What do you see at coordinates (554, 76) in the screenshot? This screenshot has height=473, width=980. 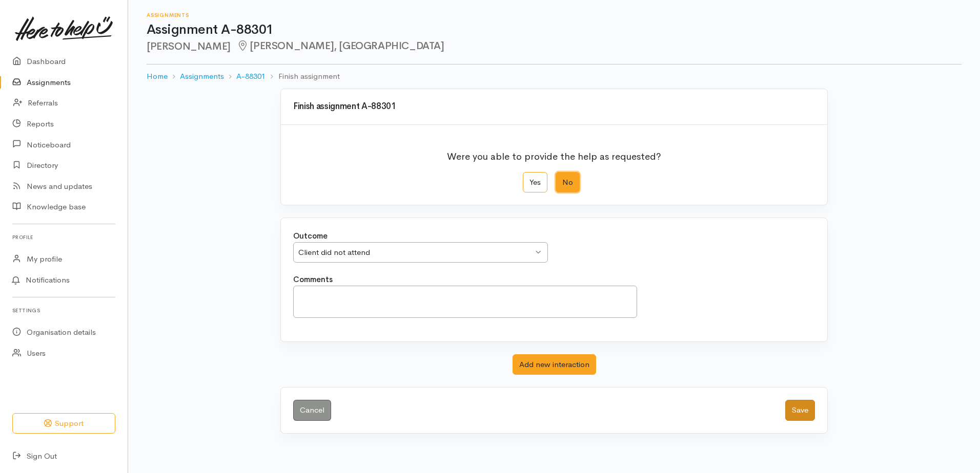 I see `nav: breadcrumb` at bounding box center [554, 76].